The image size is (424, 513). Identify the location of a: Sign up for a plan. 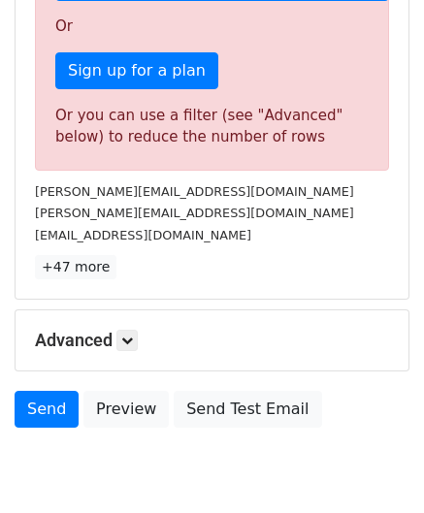
(137, 71).